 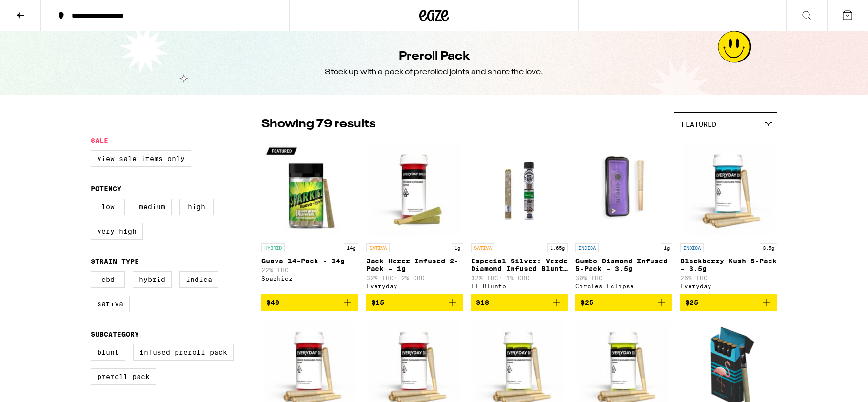 I want to click on p: 14g, so click(x=351, y=248).